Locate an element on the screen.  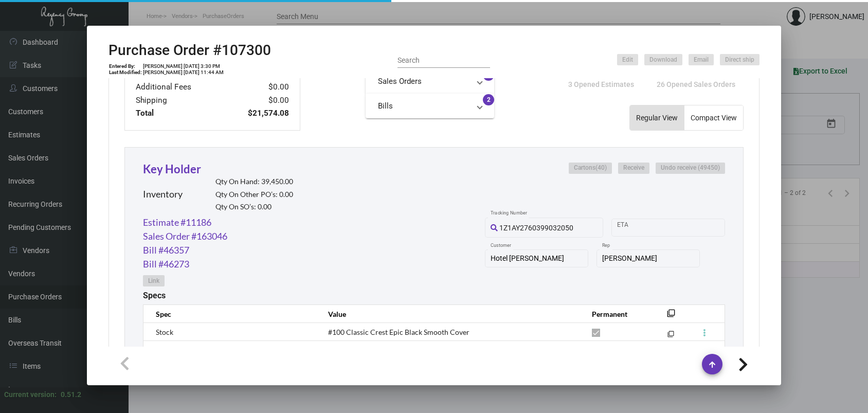
span: Download is located at coordinates (664, 59).